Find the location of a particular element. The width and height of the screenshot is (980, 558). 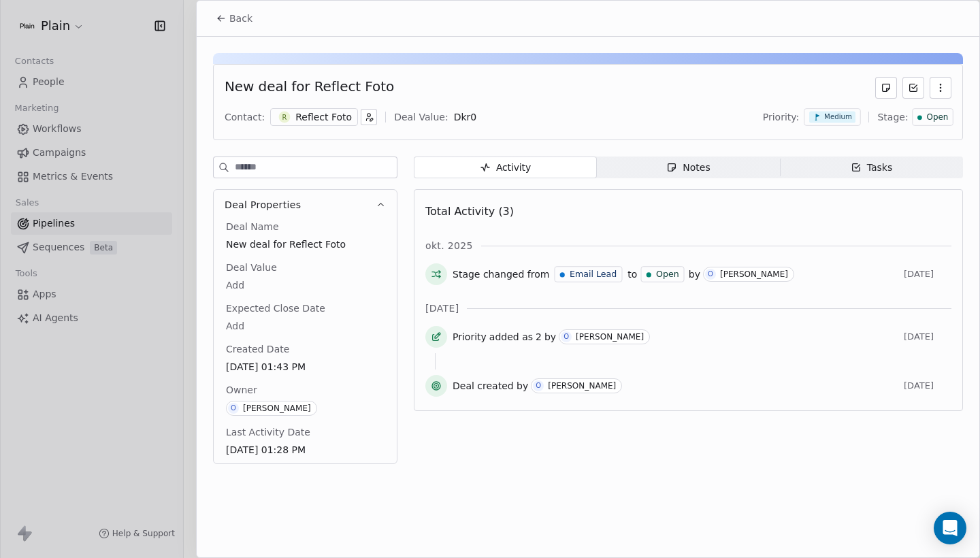

span: Expected Close Date is located at coordinates (275, 308).